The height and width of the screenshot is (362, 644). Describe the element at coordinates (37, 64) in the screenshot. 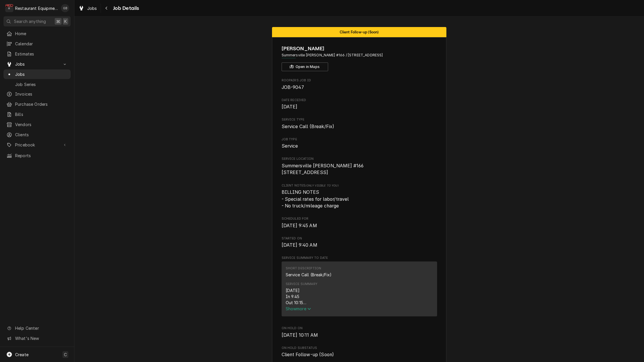

I see `a: Go to Jobs` at that location.